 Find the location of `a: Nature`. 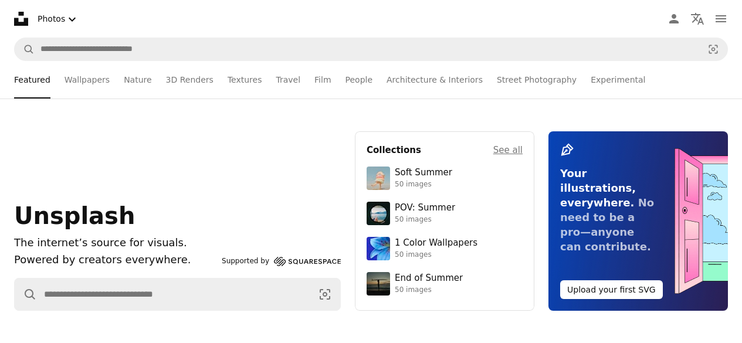

a: Nature is located at coordinates (137, 80).